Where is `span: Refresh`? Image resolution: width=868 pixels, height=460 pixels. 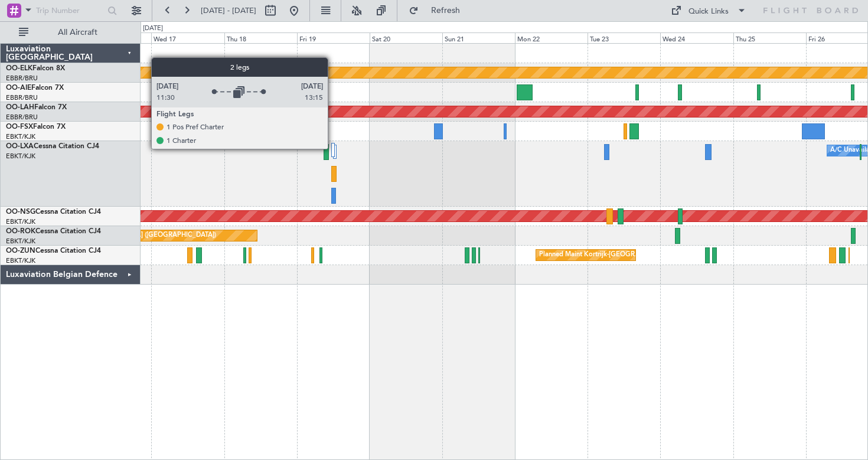 span: Refresh is located at coordinates (445, 10).